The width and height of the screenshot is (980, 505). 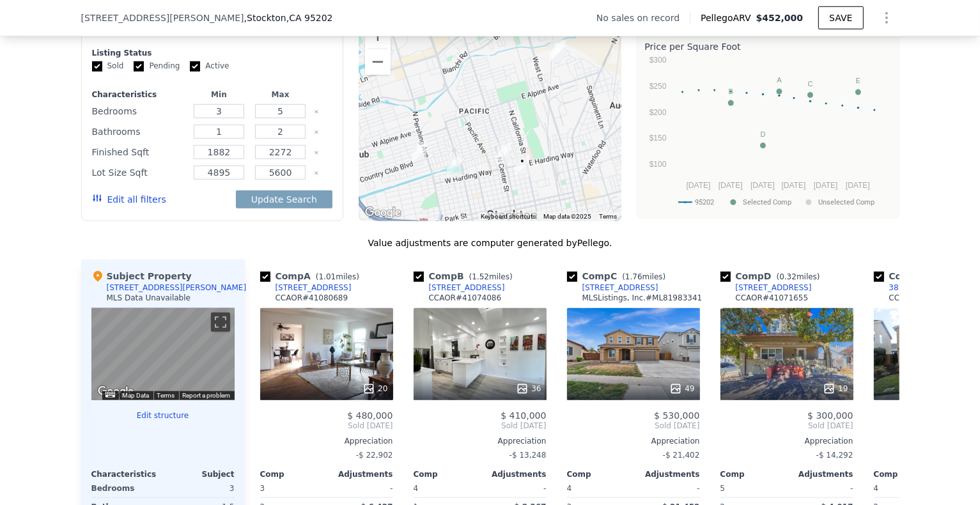 I want to click on span: -$ 14,292, so click(x=835, y=455).